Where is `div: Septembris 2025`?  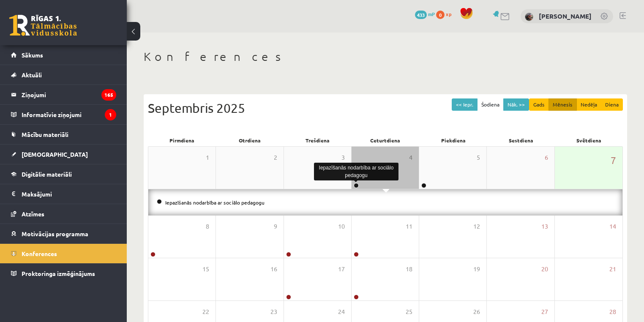 div: Septembris 2025 is located at coordinates (385, 108).